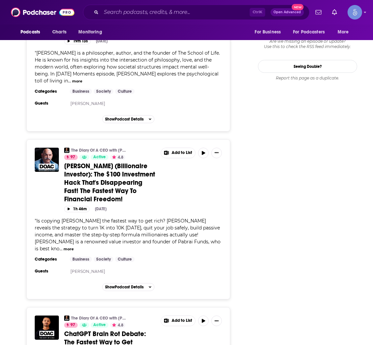 The width and height of the screenshot is (373, 345). Describe the element at coordinates (77, 209) in the screenshot. I see `button: 1h 46m` at that location.